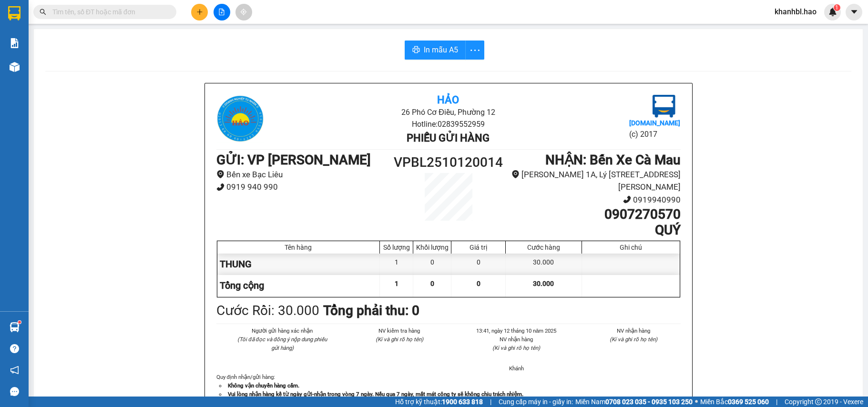 The image size is (868, 407). I want to click on li: Người gửi hàng xác nhận, so click(282, 331).